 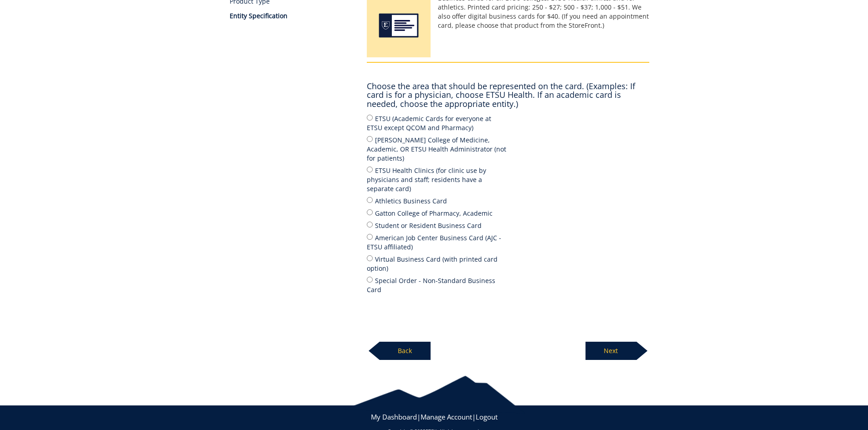 What do you see at coordinates (370, 212) in the screenshot?
I see `input: Gatton College of Pharmacy, Academic` at bounding box center [370, 212].